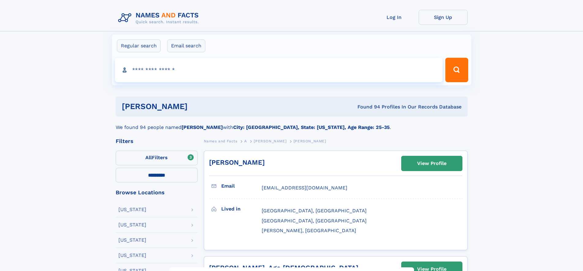  Describe the element at coordinates (394, 17) in the screenshot. I see `a: Log In` at that location.